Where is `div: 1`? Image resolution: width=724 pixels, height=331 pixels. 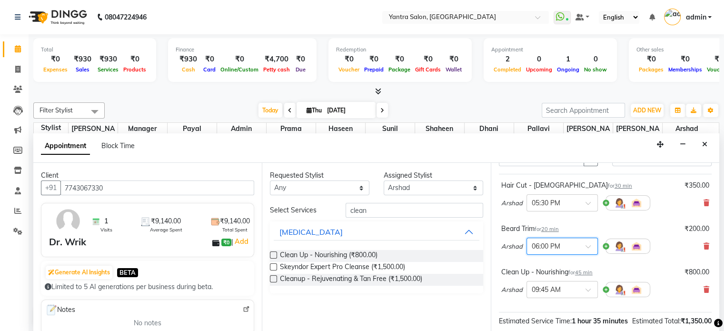
div: 1 is located at coordinates (568, 59).